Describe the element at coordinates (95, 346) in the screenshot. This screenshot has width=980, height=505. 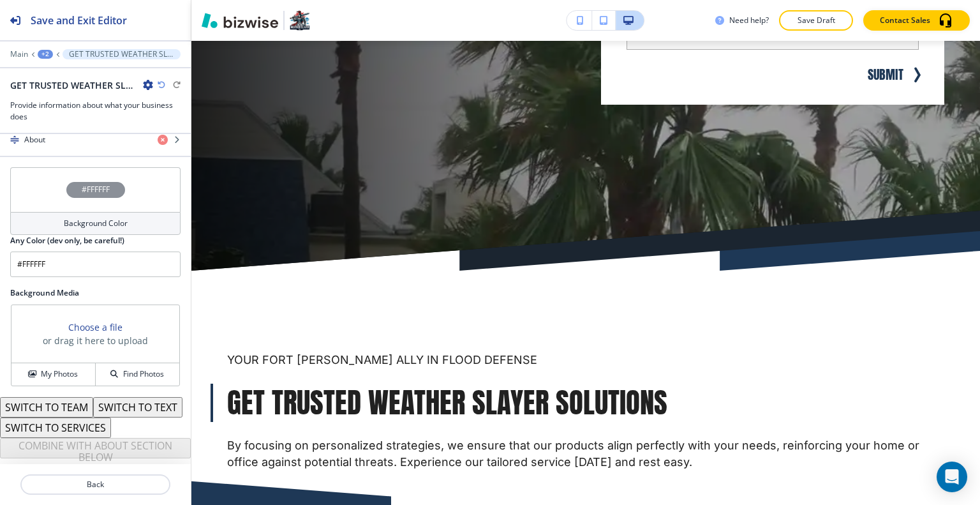
I see `div: Choose a fileor drag it here to uploadMy PhotosFind Photos` at that location.